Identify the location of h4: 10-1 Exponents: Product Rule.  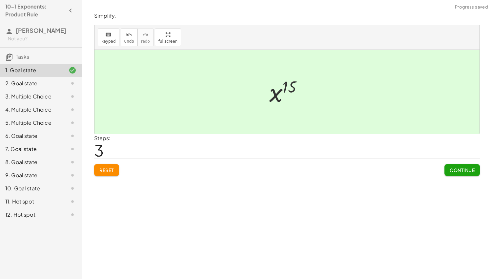
(35, 10).